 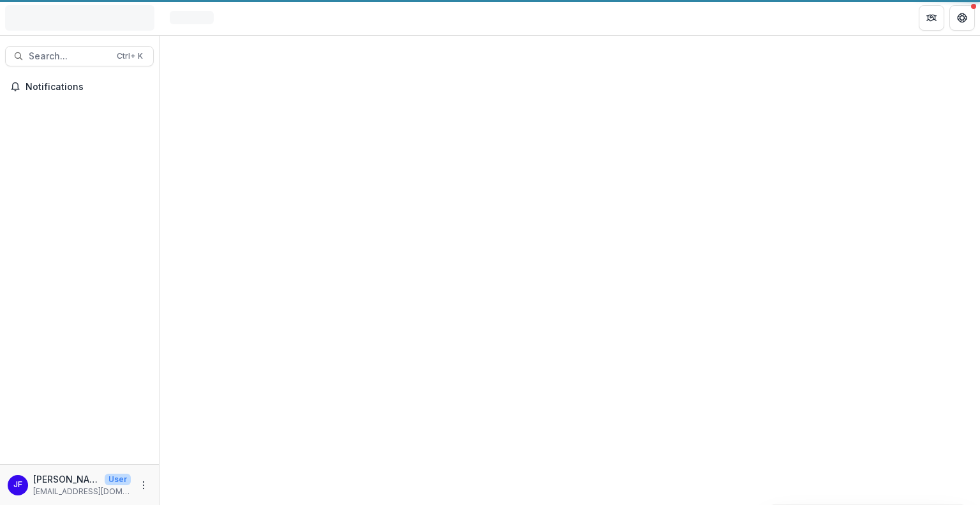 I want to click on div: Ctrl + K, so click(x=130, y=56).